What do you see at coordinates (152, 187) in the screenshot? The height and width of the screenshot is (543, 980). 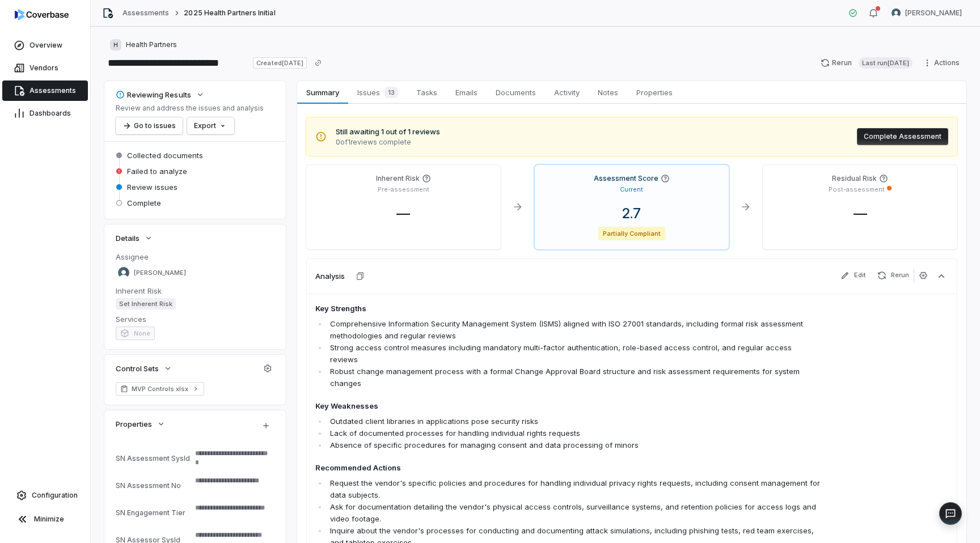 I see `span: Review issues` at bounding box center [152, 187].